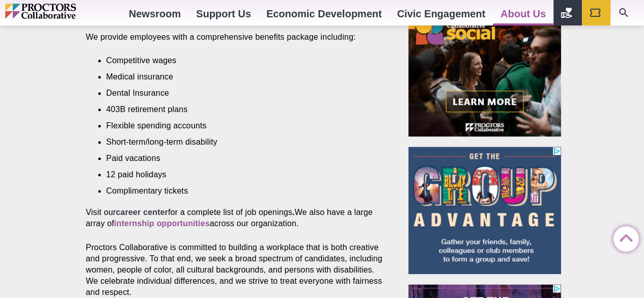 The image size is (644, 298). What do you see at coordinates (238, 126) in the screenshot?
I see `li: Flexible spending accounts` at bounding box center [238, 126].